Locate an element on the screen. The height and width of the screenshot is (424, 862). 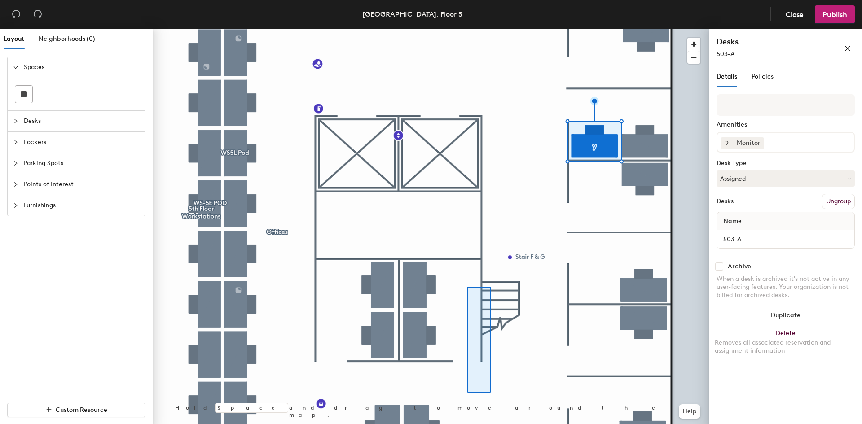
span: Parking Spots is located at coordinates (82, 163).